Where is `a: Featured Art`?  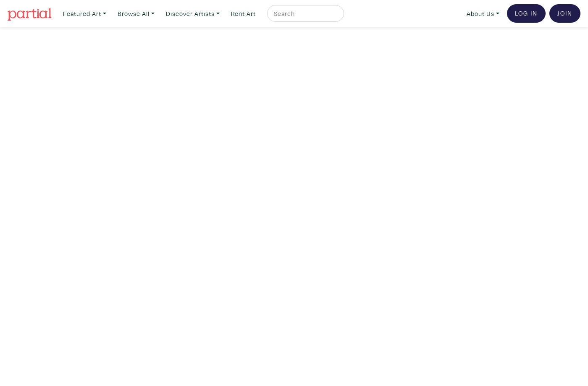 a: Featured Art is located at coordinates (84, 14).